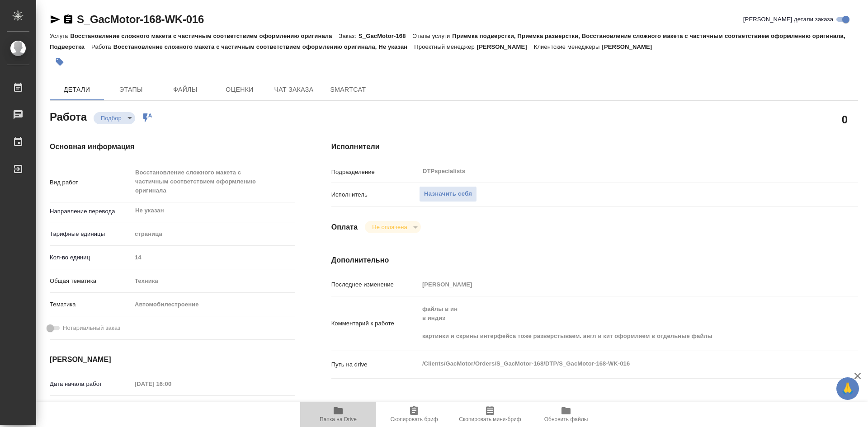  What do you see at coordinates (91, 183) in the screenshot?
I see `p: Вид работ` at bounding box center [91, 183].